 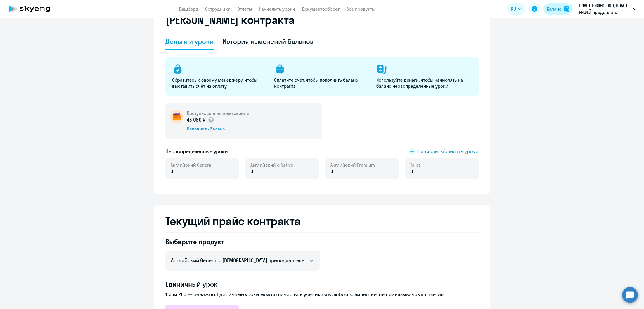 What do you see at coordinates (218, 113) in the screenshot?
I see `h5: Доступно для использования` at bounding box center [218, 113].